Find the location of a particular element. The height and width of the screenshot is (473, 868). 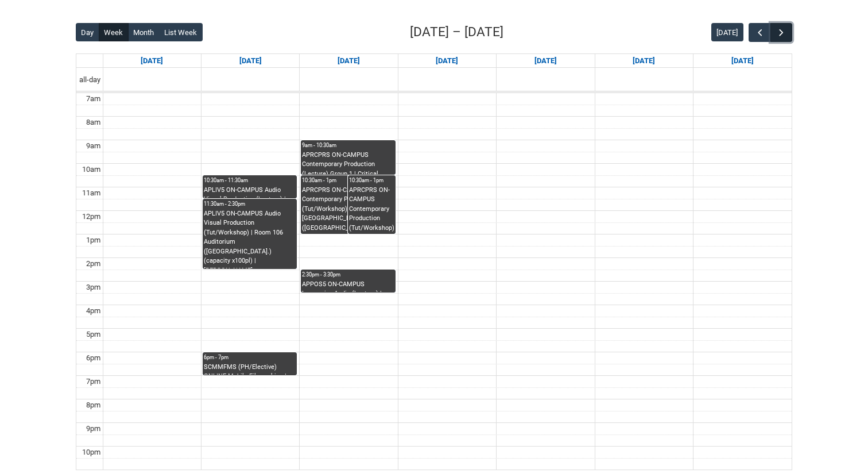

div: 10:30am - 11:30am is located at coordinates (250, 180).